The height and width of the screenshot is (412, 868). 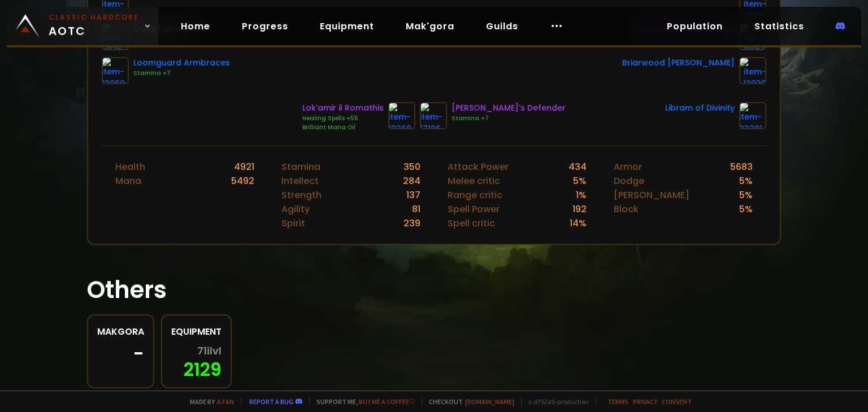 What do you see at coordinates (471, 223) in the screenshot?
I see `div: Spell critic` at bounding box center [471, 223].